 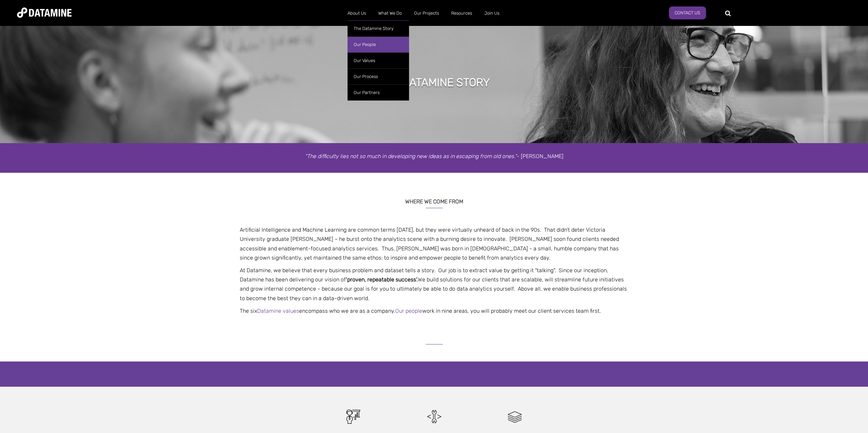 What do you see at coordinates (390, 13) in the screenshot?
I see `a: What We Do` at bounding box center [390, 13].